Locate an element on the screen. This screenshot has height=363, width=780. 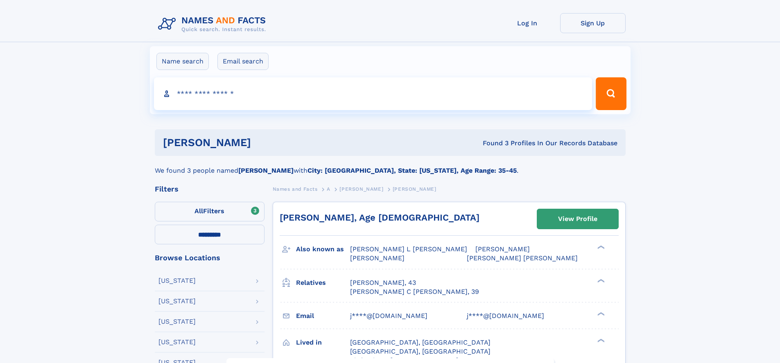
span: All is located at coordinates (199, 211).